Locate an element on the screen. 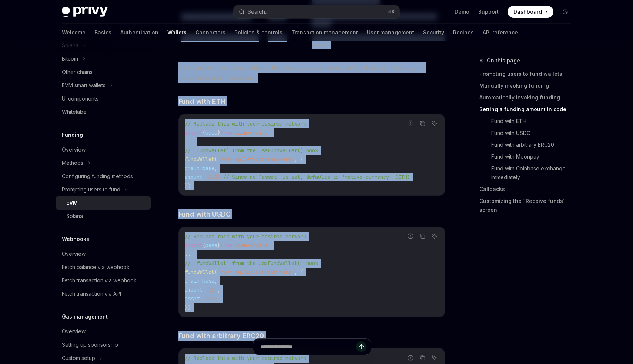 The height and width of the screenshot is (364, 633). a: Fetch transaction via API is located at coordinates (103, 294).